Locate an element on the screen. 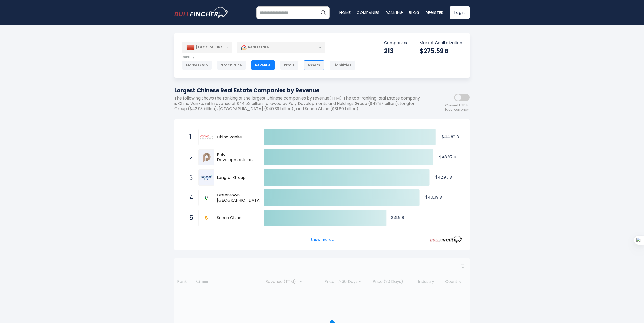  span: Poly Developments and Holdings Group is located at coordinates (236, 158).